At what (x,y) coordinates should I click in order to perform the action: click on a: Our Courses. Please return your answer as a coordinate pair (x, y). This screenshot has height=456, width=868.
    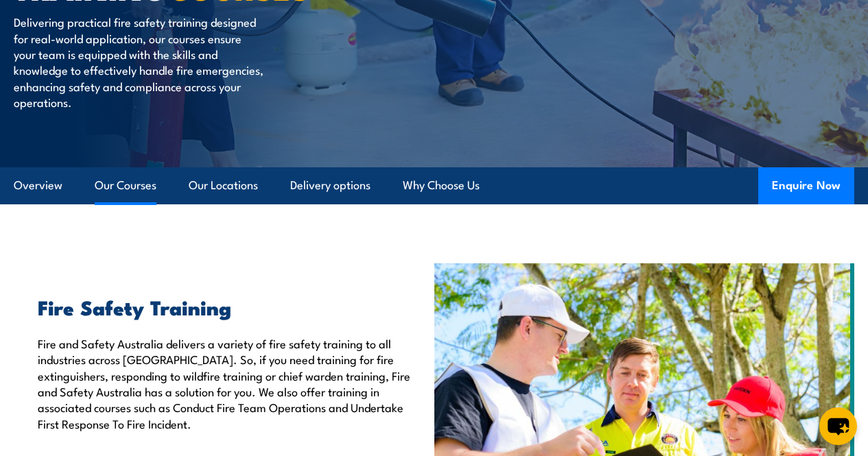
    Looking at the image, I should click on (125, 185).